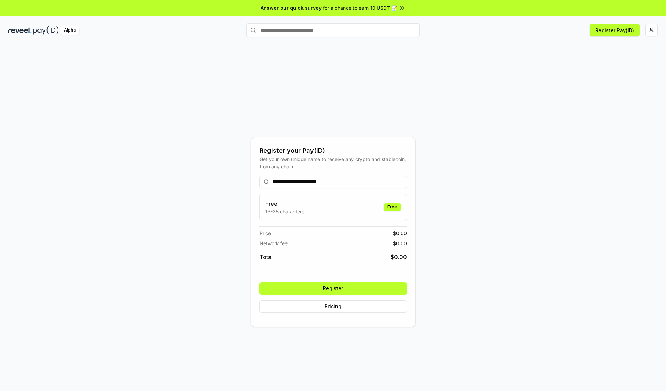  I want to click on span: for a chance to earn 10 USDT 📝, so click(360, 8).